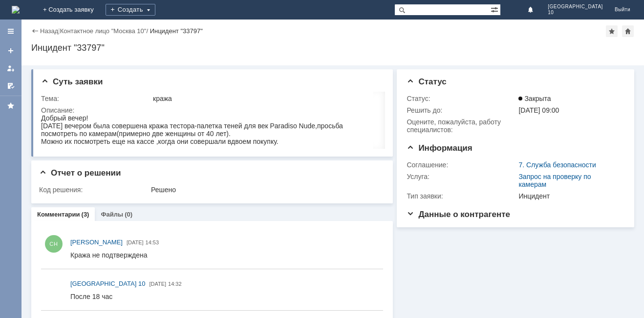 Image resolution: width=644 pixels, height=318 pixels. I want to click on a: Мои заявки, so click(11, 68).